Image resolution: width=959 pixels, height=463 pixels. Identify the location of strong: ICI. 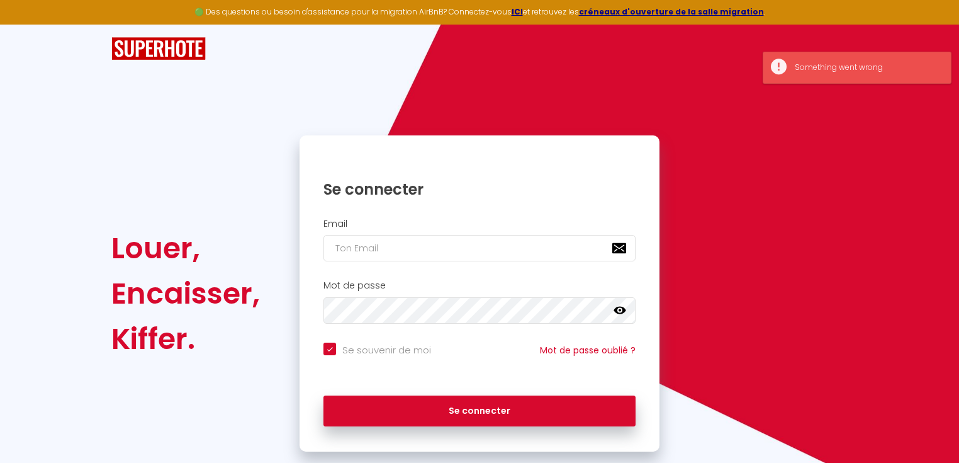
(517, 11).